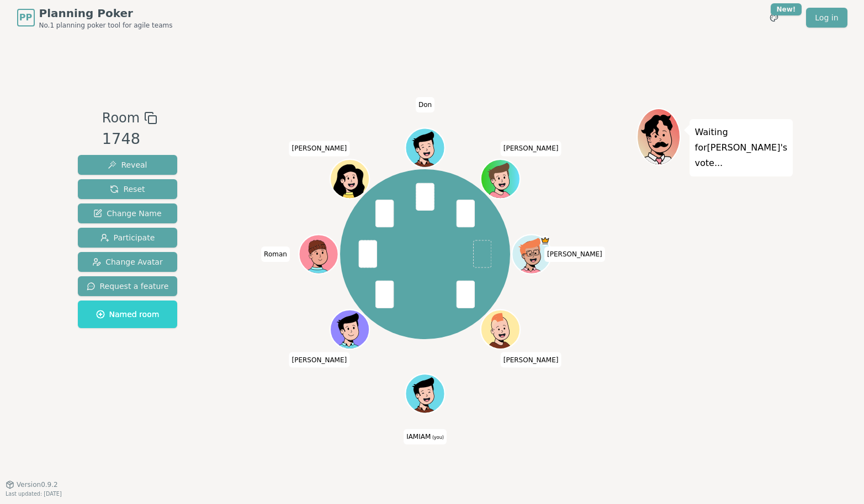 Image resolution: width=864 pixels, height=504 pixels. What do you see at coordinates (128, 314) in the screenshot?
I see `span: Named room` at bounding box center [128, 314].